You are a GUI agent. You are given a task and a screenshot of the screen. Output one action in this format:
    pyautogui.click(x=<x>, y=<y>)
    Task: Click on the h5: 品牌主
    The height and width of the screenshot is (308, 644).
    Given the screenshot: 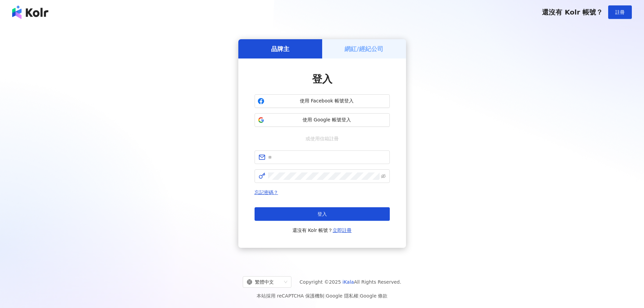 What is the action you would take?
    pyautogui.click(x=280, y=49)
    